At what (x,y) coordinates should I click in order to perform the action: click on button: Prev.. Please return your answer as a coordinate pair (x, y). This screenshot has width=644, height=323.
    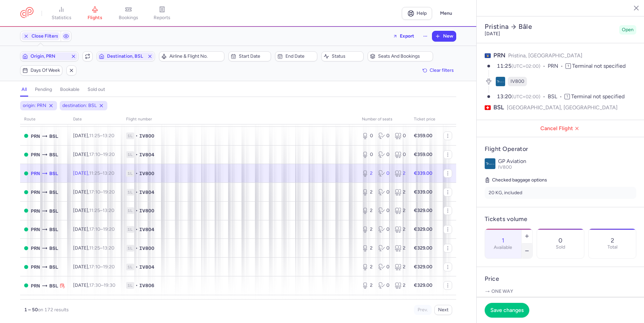
    Looking at the image, I should click on (423, 310).